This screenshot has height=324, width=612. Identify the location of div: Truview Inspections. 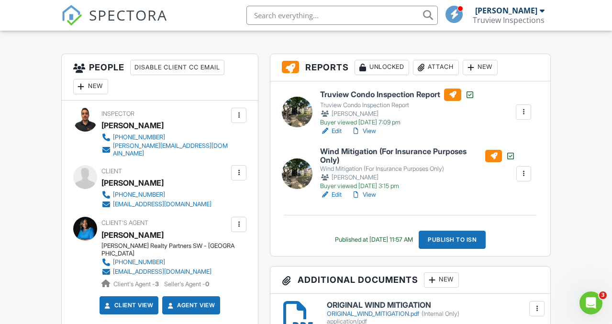
(509, 20).